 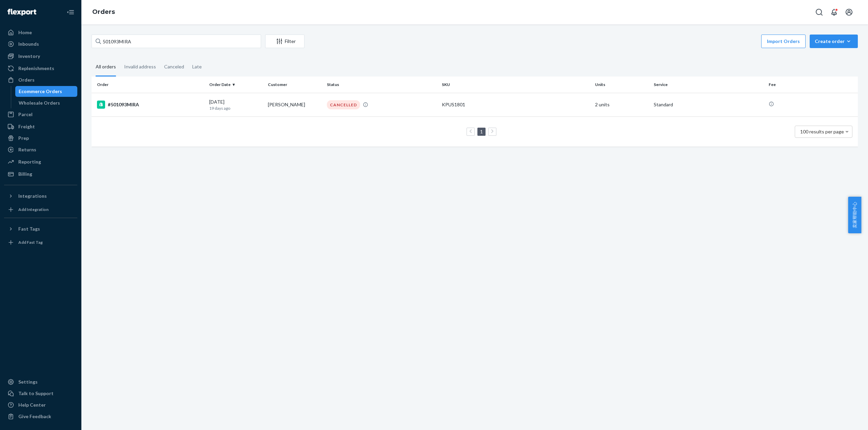 What do you see at coordinates (481, 131) in the screenshot?
I see `a: Page 1 is your current page` at bounding box center [481, 131].